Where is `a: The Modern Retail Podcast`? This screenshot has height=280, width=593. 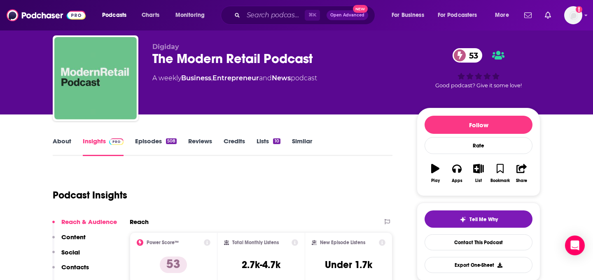
a: The Modern Retail Podcast is located at coordinates (95, 78).